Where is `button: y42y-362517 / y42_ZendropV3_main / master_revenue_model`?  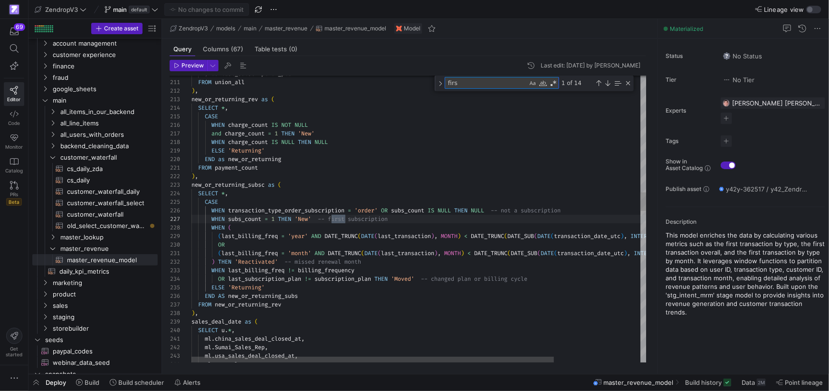 button: y42y-362517 / y42_ZendropV3_main / master_revenue_model is located at coordinates (765, 189).